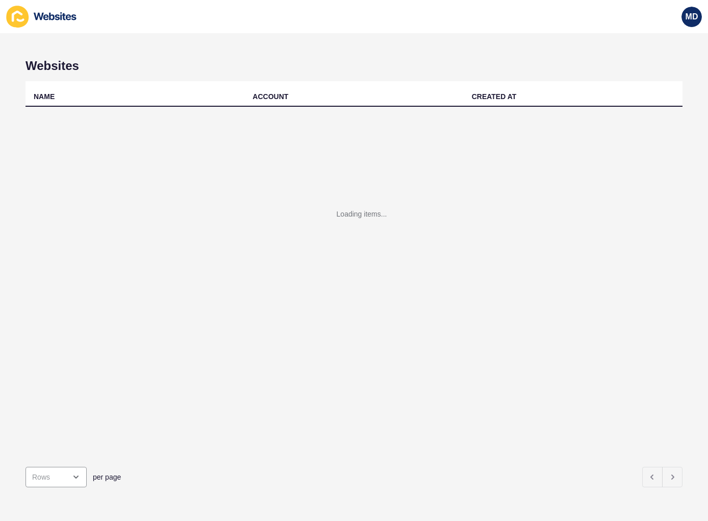 The image size is (708, 521). I want to click on div: CREATED AT, so click(495, 96).